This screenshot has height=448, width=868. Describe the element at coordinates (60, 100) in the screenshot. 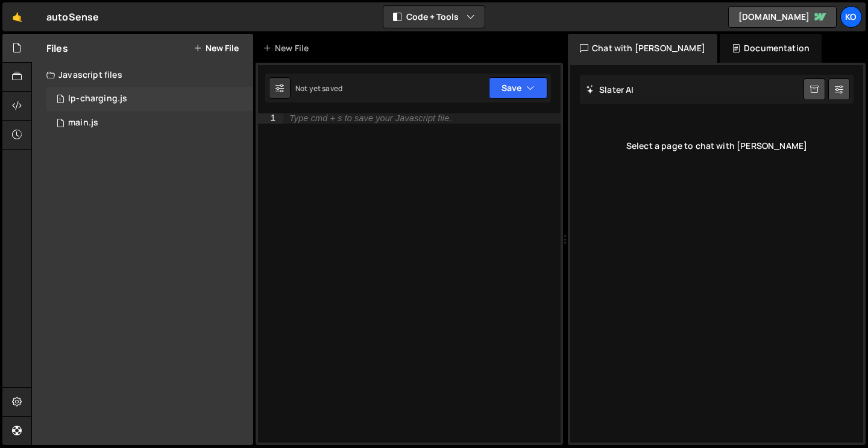

I see `span: 1` at that location.